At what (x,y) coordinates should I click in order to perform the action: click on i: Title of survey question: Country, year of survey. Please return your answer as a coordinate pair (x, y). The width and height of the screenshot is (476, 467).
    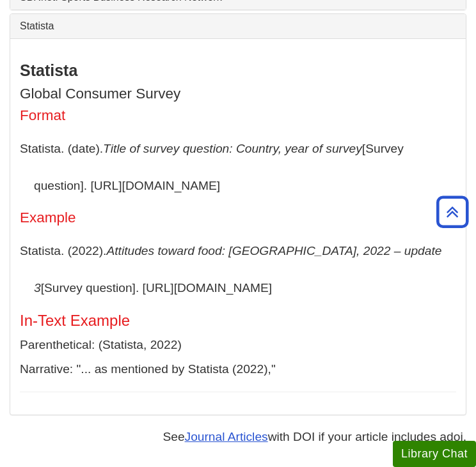
    Looking at the image, I should click on (232, 148).